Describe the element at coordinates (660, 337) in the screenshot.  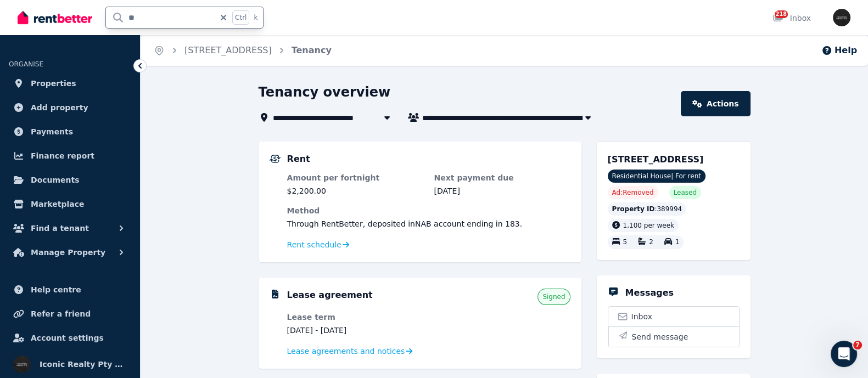
I see `span: Send message` at that location.